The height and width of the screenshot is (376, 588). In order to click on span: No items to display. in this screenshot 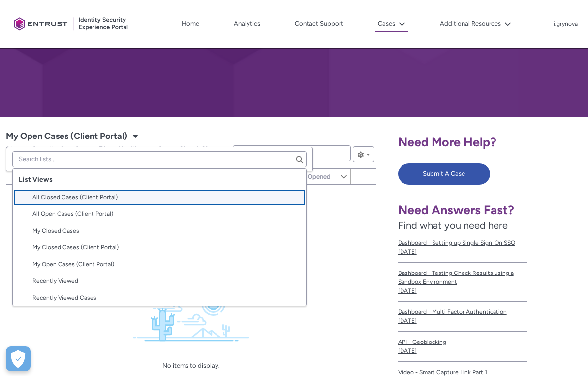, I will do `click(191, 365)`.